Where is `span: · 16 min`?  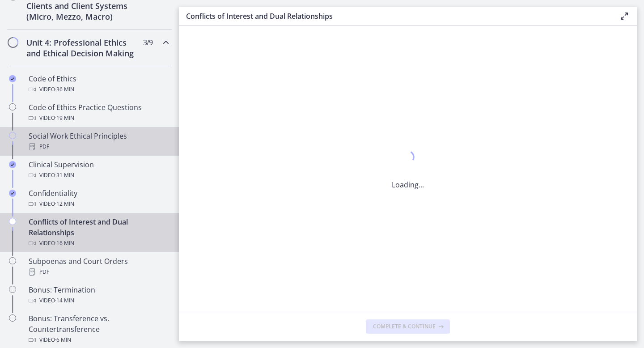
span: · 16 min is located at coordinates (64, 243).